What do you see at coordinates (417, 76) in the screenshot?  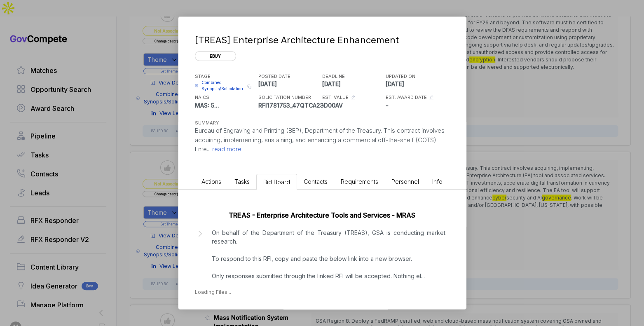 I see `h5: UPDATED ON` at bounding box center [417, 76].